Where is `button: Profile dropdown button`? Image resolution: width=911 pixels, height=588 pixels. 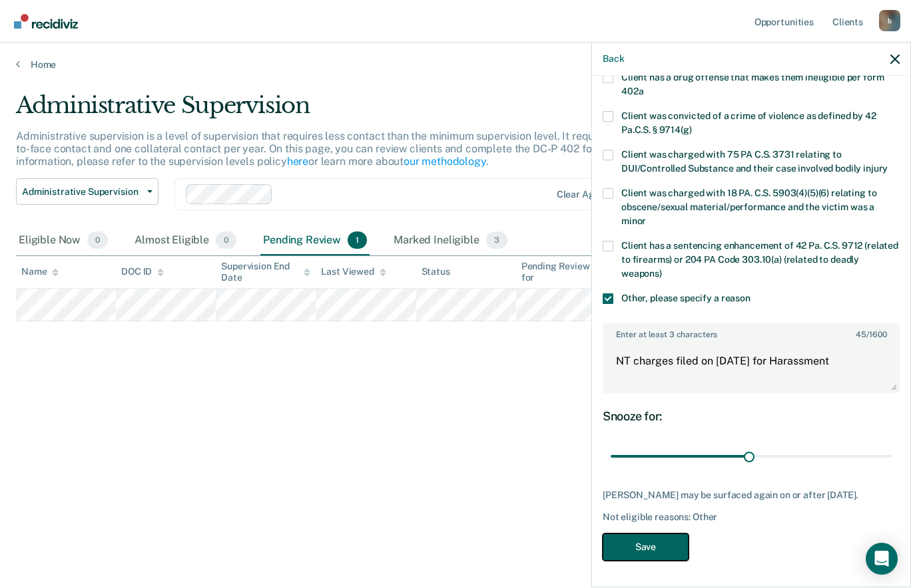
button: Profile dropdown button is located at coordinates (889, 21).